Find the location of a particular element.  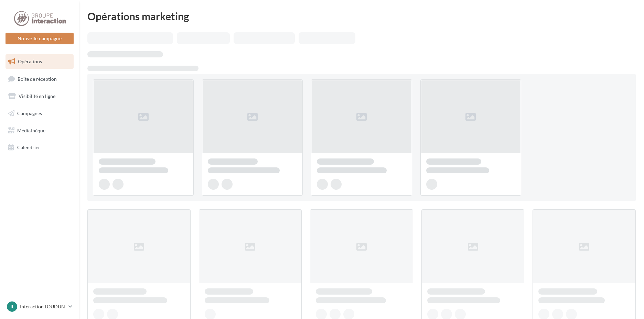

div: Opérations marketing is located at coordinates (362, 16).